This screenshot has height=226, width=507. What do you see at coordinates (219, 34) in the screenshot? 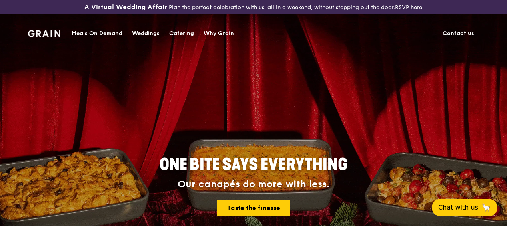
I see `a: Why Grain` at bounding box center [219, 34].